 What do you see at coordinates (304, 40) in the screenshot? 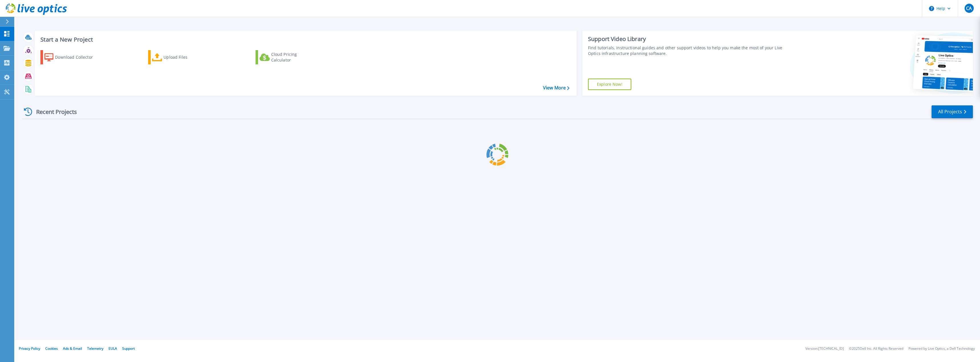
I see `h3: Start a New Project` at bounding box center [304, 40].